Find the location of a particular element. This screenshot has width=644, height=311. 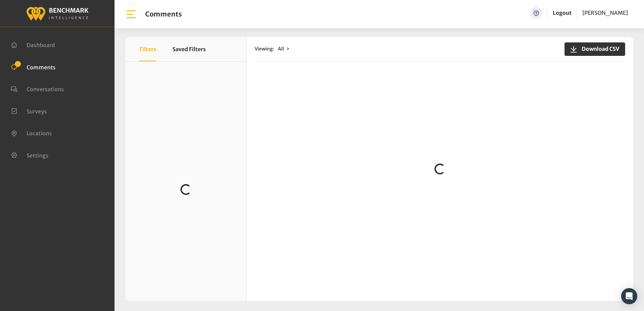

button: Filters is located at coordinates (148, 49).